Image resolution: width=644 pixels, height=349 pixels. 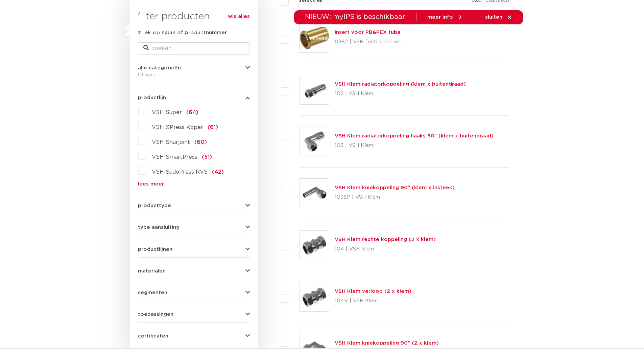 What do you see at coordinates (494, 17) in the screenshot?
I see `span: sluiten` at bounding box center [494, 17].